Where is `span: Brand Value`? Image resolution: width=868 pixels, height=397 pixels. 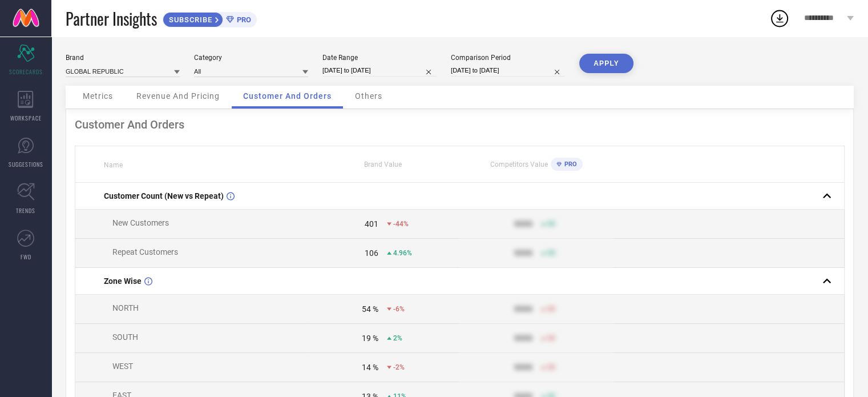 span: Brand Value is located at coordinates (383, 165).